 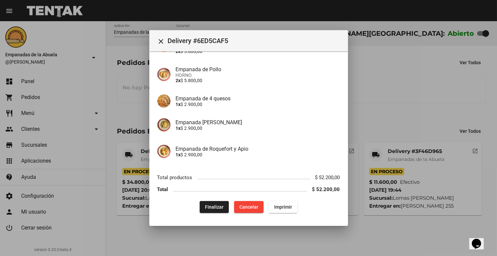 What do you see at coordinates (258, 98) in the screenshot?
I see `h4: Empanada de 4 quesos` at bounding box center [258, 98].